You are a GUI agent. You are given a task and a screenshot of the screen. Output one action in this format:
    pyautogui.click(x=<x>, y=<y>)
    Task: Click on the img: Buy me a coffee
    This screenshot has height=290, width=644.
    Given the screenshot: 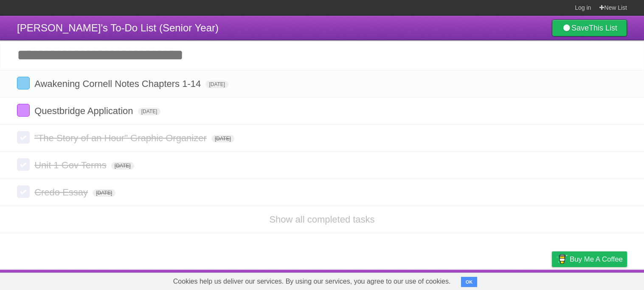 What is the action you would take?
    pyautogui.click(x=562, y=259)
    